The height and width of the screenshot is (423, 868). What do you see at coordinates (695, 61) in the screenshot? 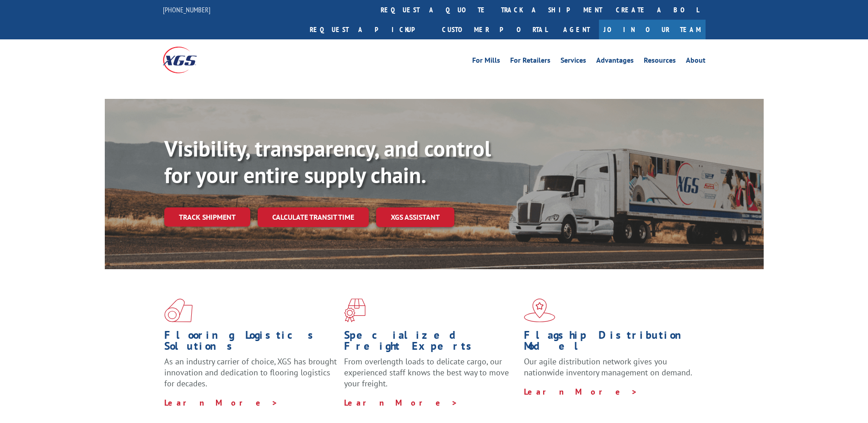
I see `a: About` at bounding box center [695, 61].